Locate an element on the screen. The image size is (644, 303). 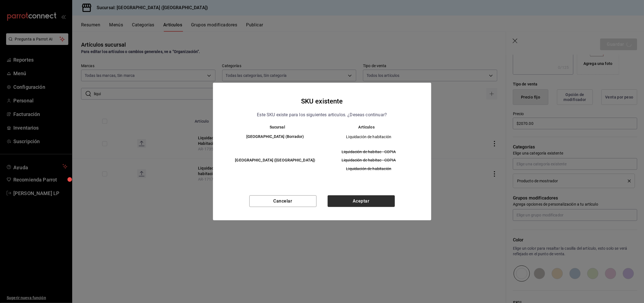
h4: SKU existente is located at coordinates (322, 101).